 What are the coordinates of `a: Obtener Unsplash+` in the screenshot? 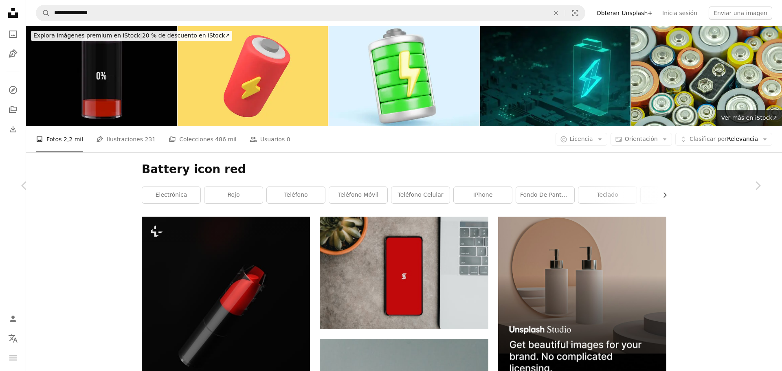 It's located at (625, 13).